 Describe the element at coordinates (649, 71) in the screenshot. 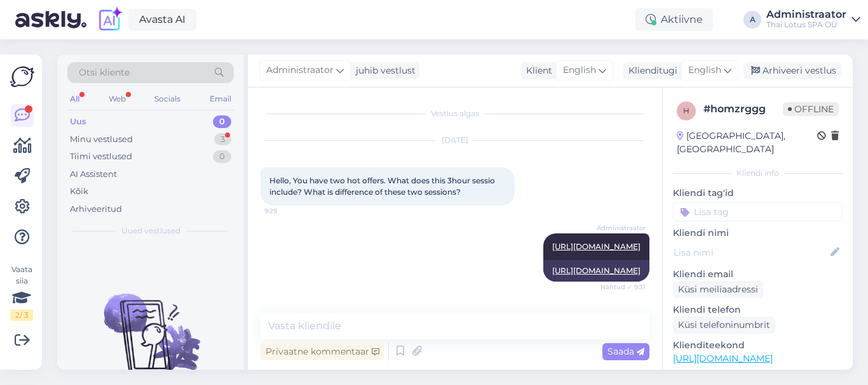

I see `div: Klienditugi` at that location.